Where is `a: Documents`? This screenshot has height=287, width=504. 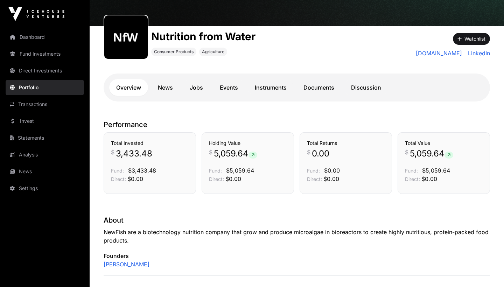 a: Documents is located at coordinates (319, 88).